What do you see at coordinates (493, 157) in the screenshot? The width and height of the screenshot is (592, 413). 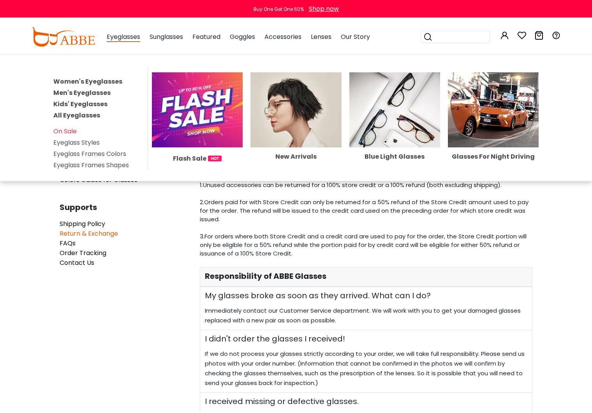 I see `div: Glasses For Night Driving` at bounding box center [493, 157].